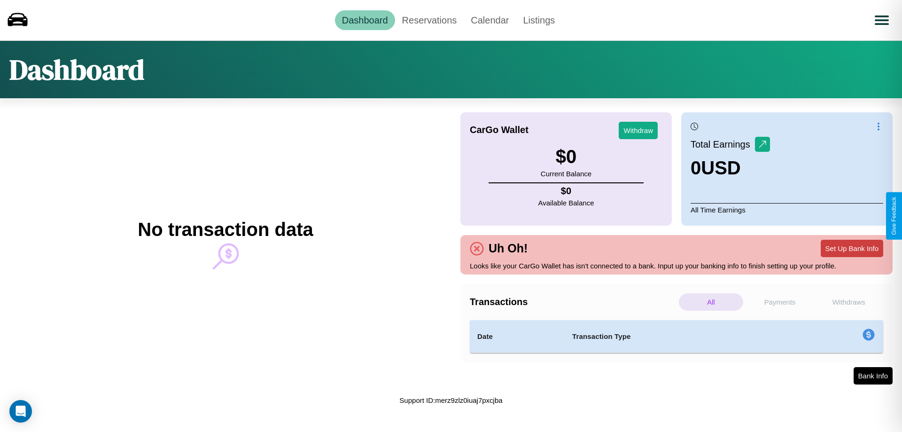 The height and width of the screenshot is (432, 902). What do you see at coordinates (873, 375) in the screenshot?
I see `button: Bank Info` at bounding box center [873, 375].